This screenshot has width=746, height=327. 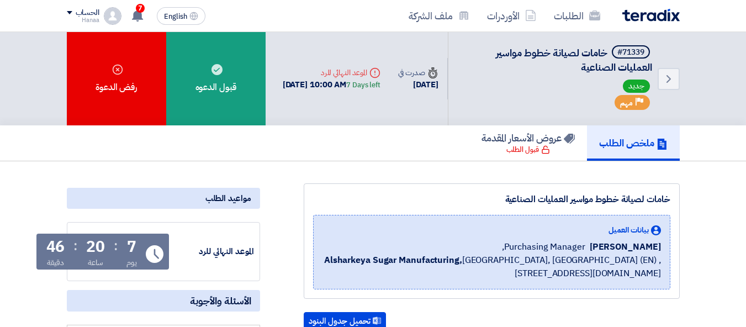 What do you see at coordinates (492, 199) in the screenshot?
I see `div: خامات لصيانة خطوط مواسير العمليات الصناعية` at bounding box center [492, 199].